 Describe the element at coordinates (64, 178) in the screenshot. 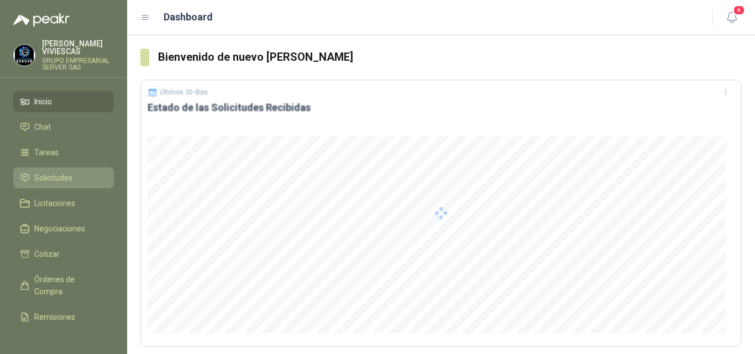

I see `a: Solicitudes` at that location.